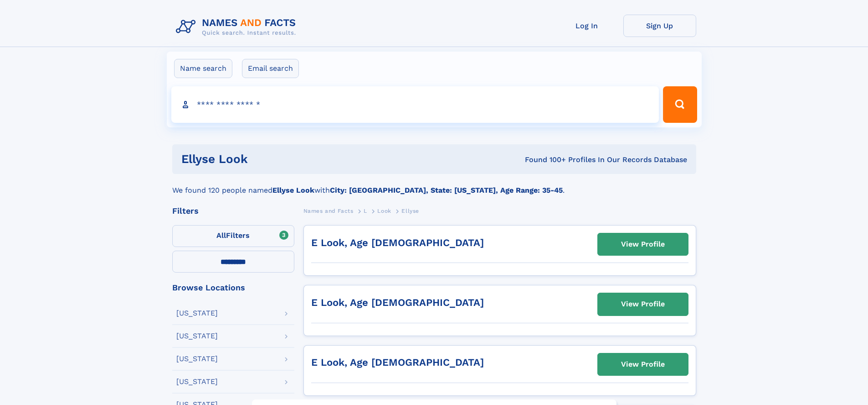 This screenshot has width=868, height=405. Describe the element at coordinates (293, 189) in the screenshot. I see `b: Ellyse Look` at that location.